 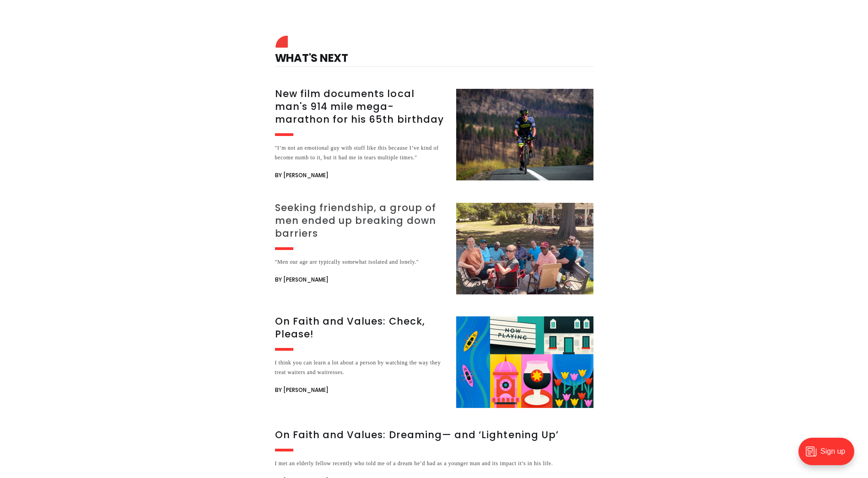 I want to click on h3: New film documents local man's 914 mile mega-marathon for his 65th birthday, so click(x=360, y=107).